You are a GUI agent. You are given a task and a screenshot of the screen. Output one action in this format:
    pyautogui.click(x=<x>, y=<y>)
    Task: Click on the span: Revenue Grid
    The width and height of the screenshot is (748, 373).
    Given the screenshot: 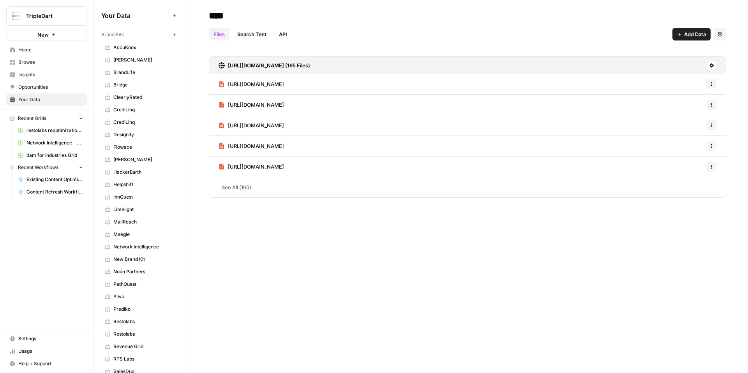 What is the action you would take?
    pyautogui.click(x=144, y=347)
    